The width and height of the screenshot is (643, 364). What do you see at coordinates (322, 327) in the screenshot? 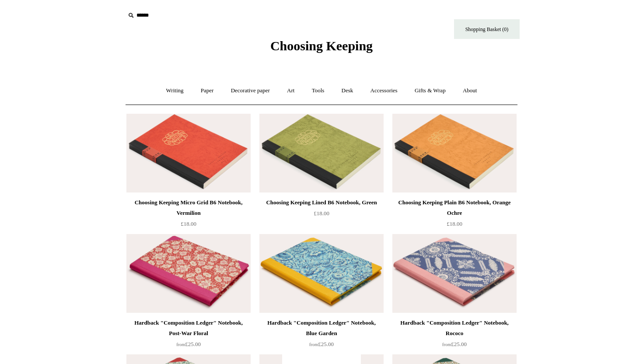
I see `div: Hardback "Composition Ledger" Notebook, Blue Garden` at bounding box center [322, 327].